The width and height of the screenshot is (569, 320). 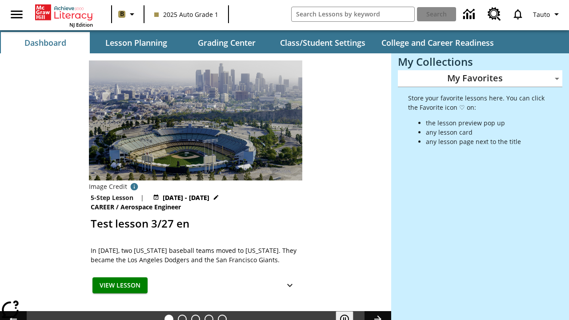 What do you see at coordinates (353, 14) in the screenshot?
I see `input: search field` at bounding box center [353, 14].